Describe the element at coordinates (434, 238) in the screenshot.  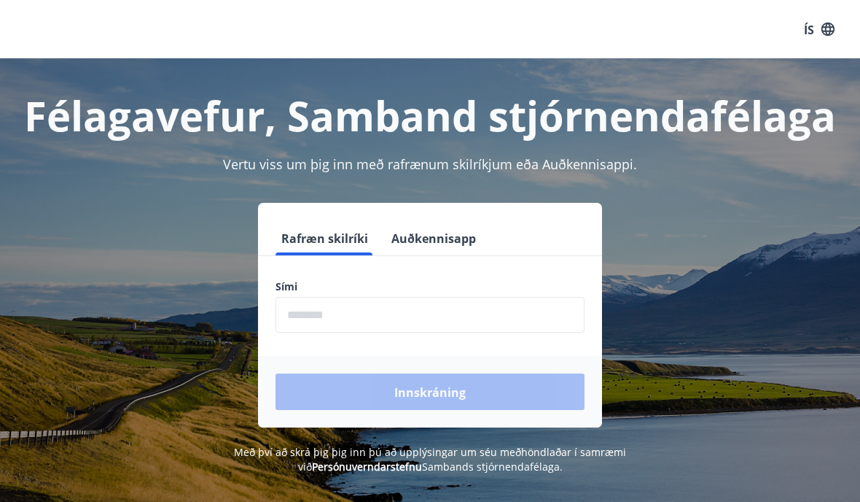
I see `font: Auðkennisapp` at that location.